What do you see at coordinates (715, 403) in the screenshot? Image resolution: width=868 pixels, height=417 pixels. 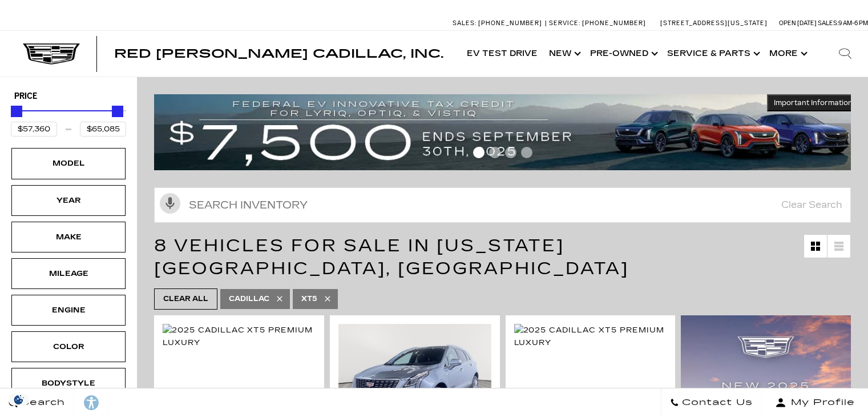 I see `span: Contact Us` at bounding box center [715, 403].